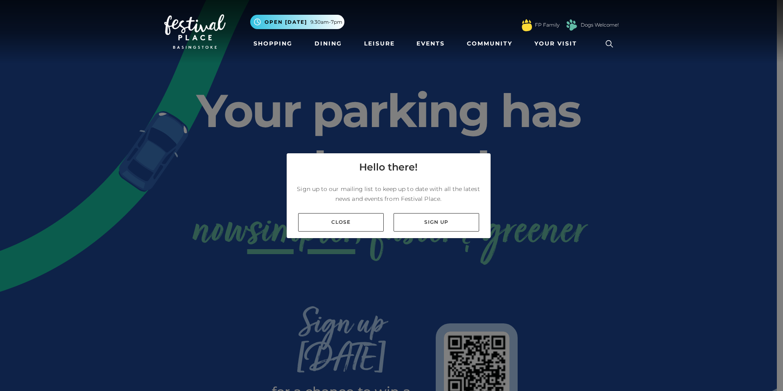  Describe the element at coordinates (379, 43) in the screenshot. I see `a: Leisure` at that location.